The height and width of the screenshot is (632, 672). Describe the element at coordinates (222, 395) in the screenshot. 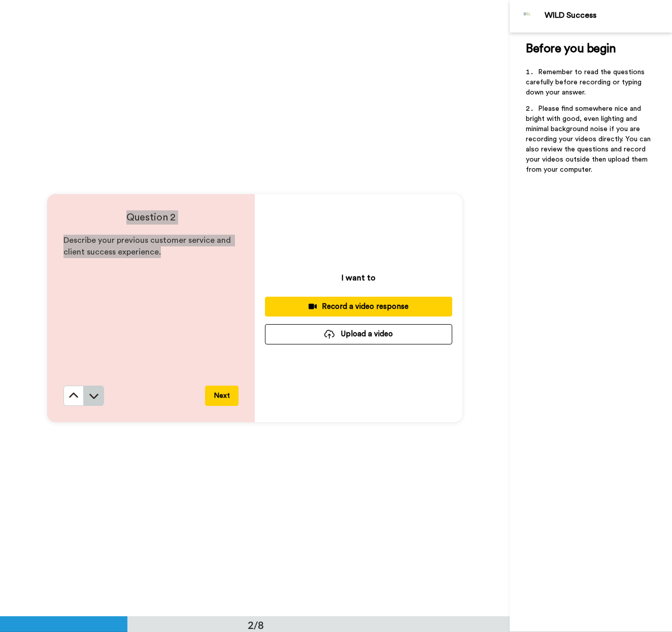

I see `button: Next` at that location.